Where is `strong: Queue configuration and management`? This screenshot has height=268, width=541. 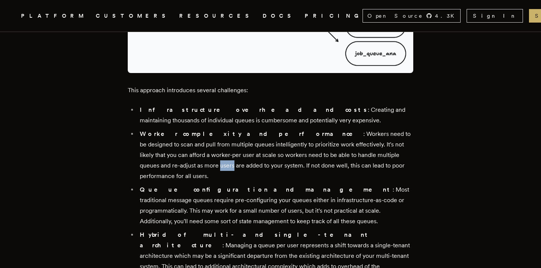
strong: Queue configuration and management is located at coordinates (266, 189).